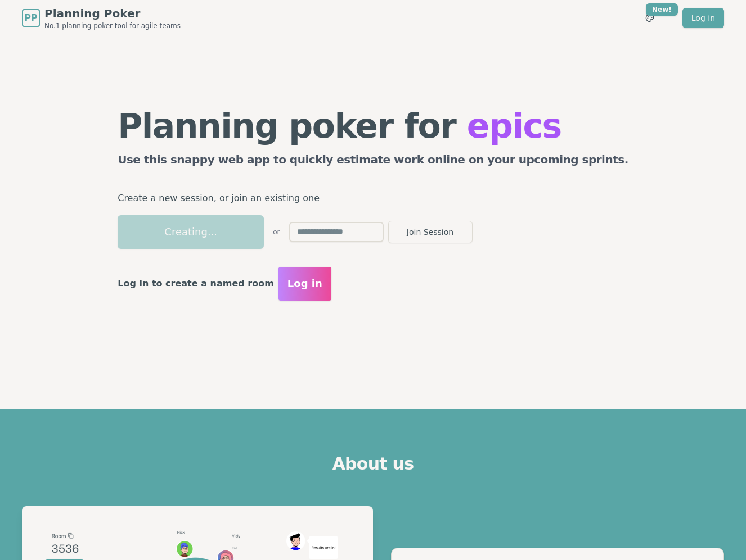 This screenshot has height=560, width=746. I want to click on a: PPPlanning PokerNo.1 planning poker tool for agile teams, so click(101, 18).